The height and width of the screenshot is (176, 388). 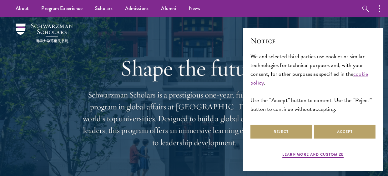 What do you see at coordinates (44, 33) in the screenshot?
I see `img: Schwarzman Scholars` at bounding box center [44, 33].